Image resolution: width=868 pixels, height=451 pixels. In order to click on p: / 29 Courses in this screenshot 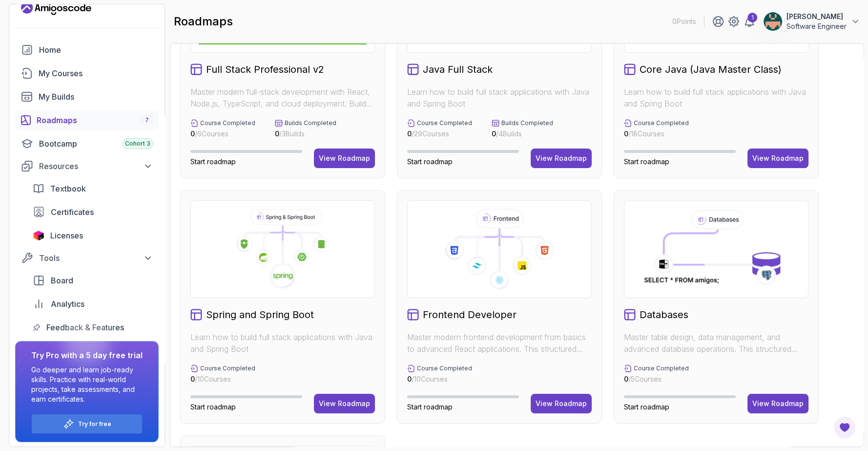, I will do `click(439, 134)`.